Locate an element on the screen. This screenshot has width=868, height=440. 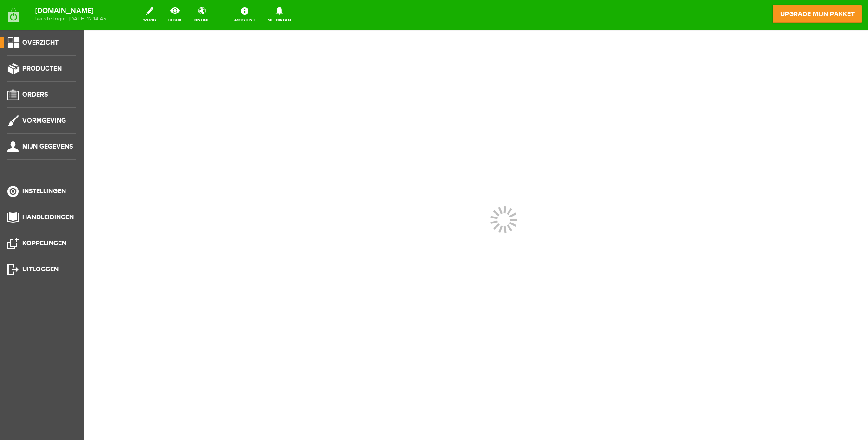
a: Meldingen is located at coordinates (279, 15).